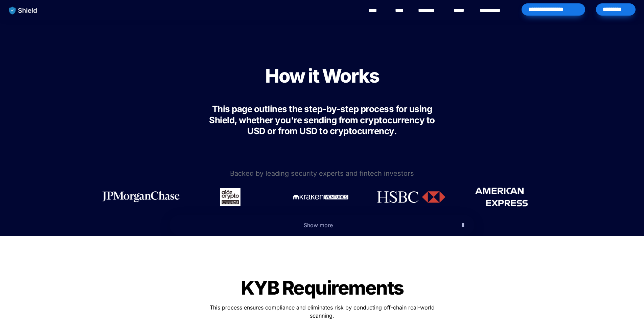 This screenshot has width=644, height=320. What do you see at coordinates (322, 174) in the screenshot?
I see `span: Backed by leading security experts and fintech investors` at bounding box center [322, 174].